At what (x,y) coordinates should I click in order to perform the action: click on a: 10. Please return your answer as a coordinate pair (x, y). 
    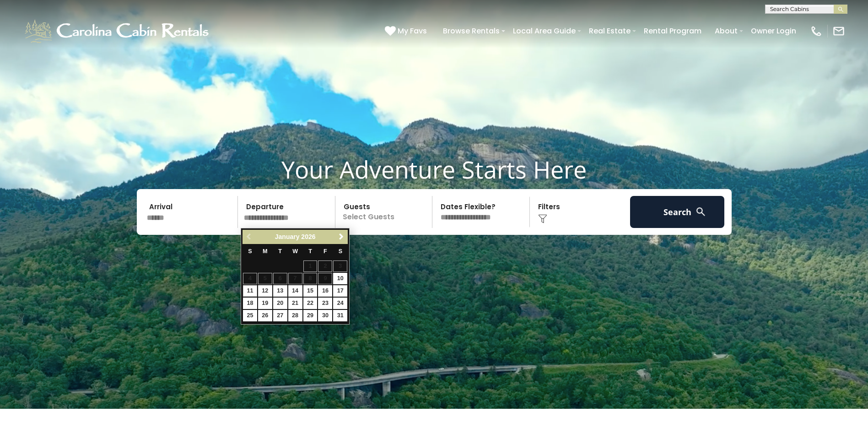
    Looking at the image, I should click on (340, 278).